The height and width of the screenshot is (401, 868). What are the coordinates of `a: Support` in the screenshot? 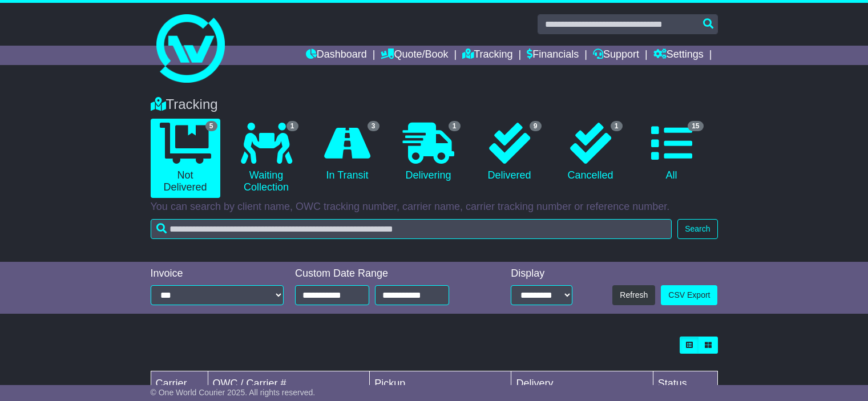 It's located at (615, 55).